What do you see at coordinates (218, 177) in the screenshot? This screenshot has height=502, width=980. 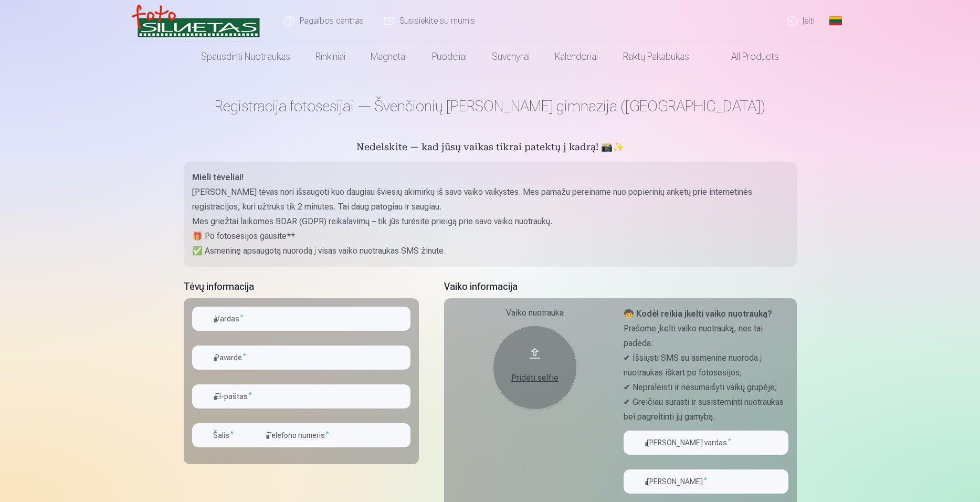 I see `strong: Mieli tėveliai!` at bounding box center [218, 177].